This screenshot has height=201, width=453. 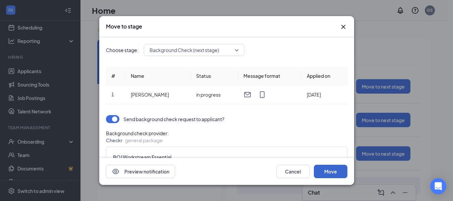 I want to click on td: in progress, so click(x=214, y=95).